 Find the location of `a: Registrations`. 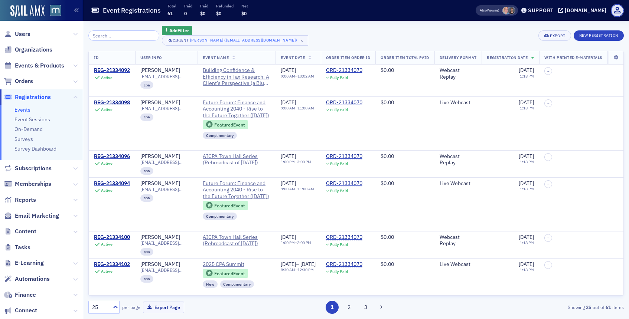

a: Registrations is located at coordinates (27, 97).